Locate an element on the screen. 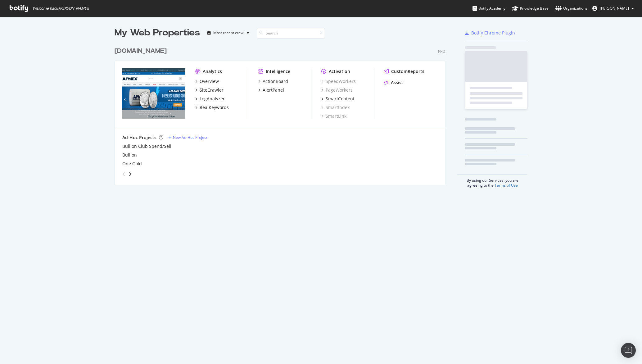 The width and height of the screenshot is (642, 364). div: SmartIndex is located at coordinates (335, 107).